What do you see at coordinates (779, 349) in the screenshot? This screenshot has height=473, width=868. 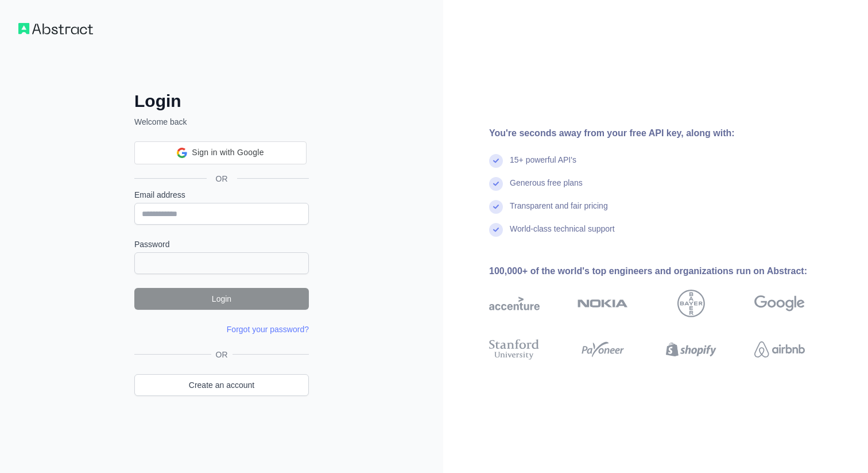 I see `img: airbnb` at bounding box center [779, 349].